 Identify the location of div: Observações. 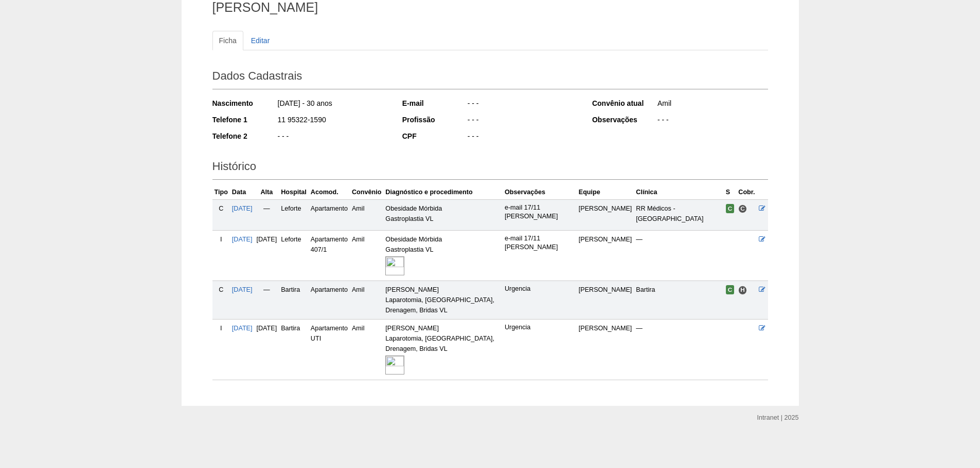
(624, 120).